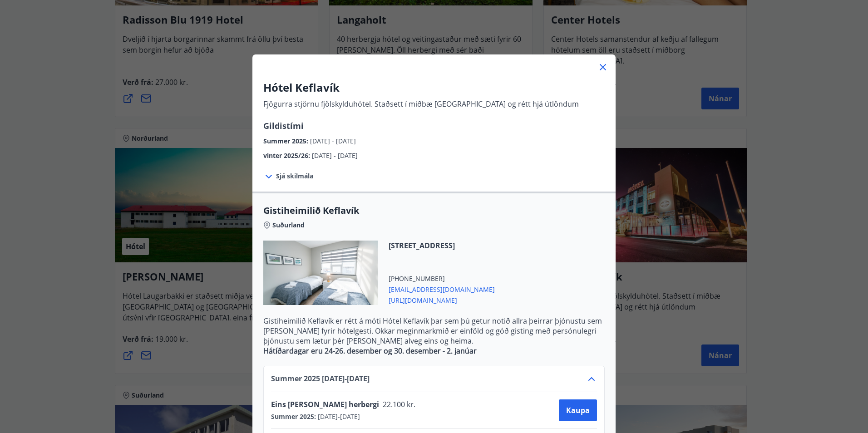 Image resolution: width=868 pixels, height=433 pixels. What do you see at coordinates (434, 331) in the screenshot?
I see `p: Gistiheimilið Keflavík er rétt á móti Hótel Keflavík þar sem þú getur notið allra þeirrar þjónust...` at bounding box center [434, 331].